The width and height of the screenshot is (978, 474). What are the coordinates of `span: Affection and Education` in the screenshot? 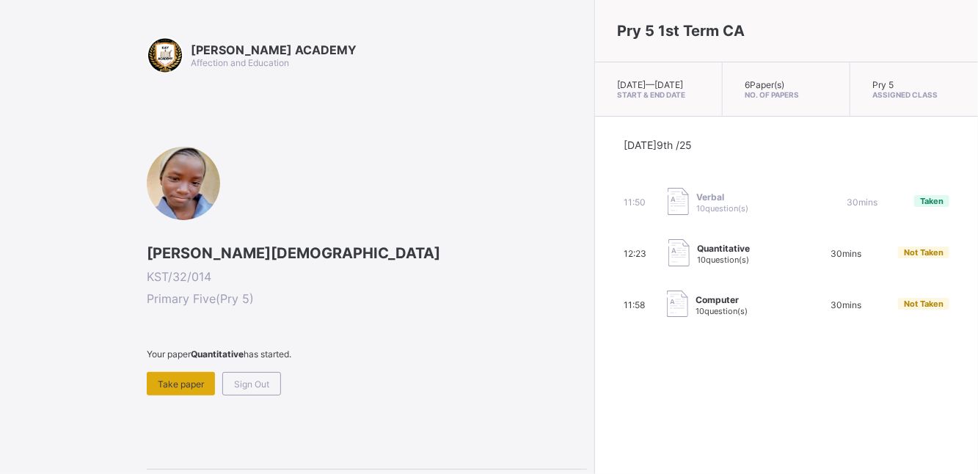 It's located at (240, 62).